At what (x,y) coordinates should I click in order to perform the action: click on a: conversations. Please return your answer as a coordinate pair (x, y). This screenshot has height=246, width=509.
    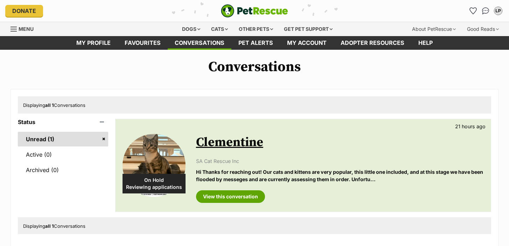
    Looking at the image, I should click on (200, 43).